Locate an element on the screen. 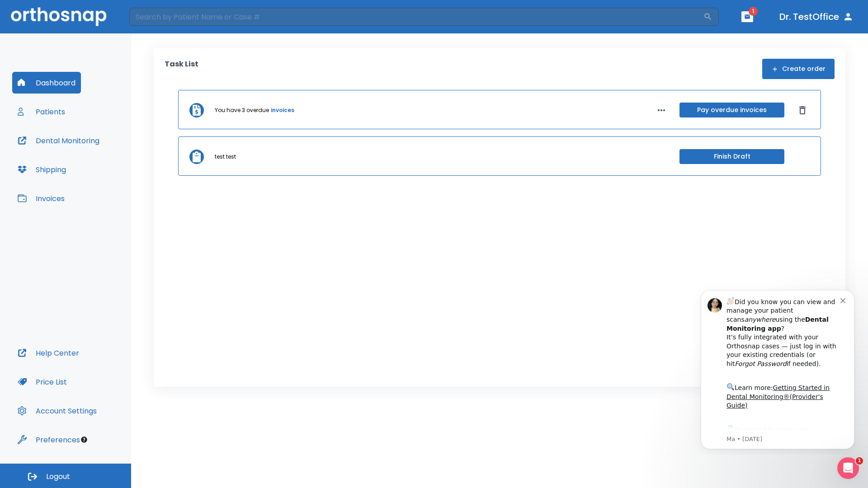 This screenshot has width=868, height=488. p: You have 3 overdue is located at coordinates (242, 110).